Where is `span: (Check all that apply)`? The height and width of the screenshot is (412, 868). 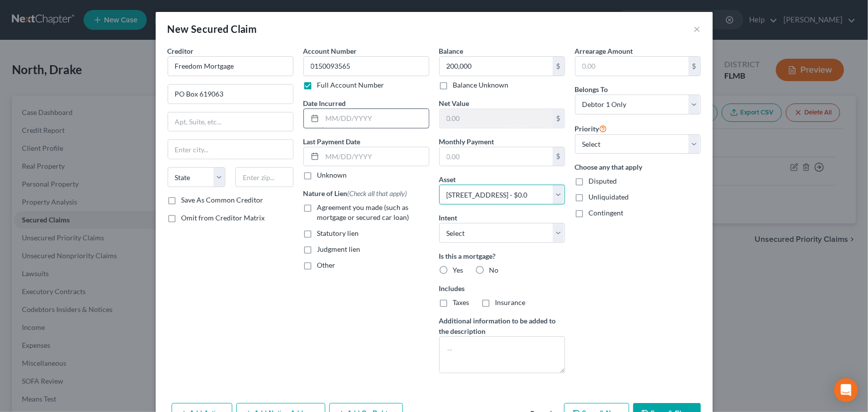
span: (Check all that apply) is located at coordinates (378, 193).